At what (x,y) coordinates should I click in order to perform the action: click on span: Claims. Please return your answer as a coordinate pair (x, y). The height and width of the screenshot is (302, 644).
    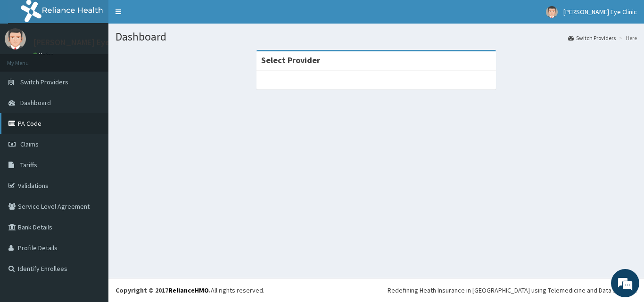
    Looking at the image, I should click on (29, 144).